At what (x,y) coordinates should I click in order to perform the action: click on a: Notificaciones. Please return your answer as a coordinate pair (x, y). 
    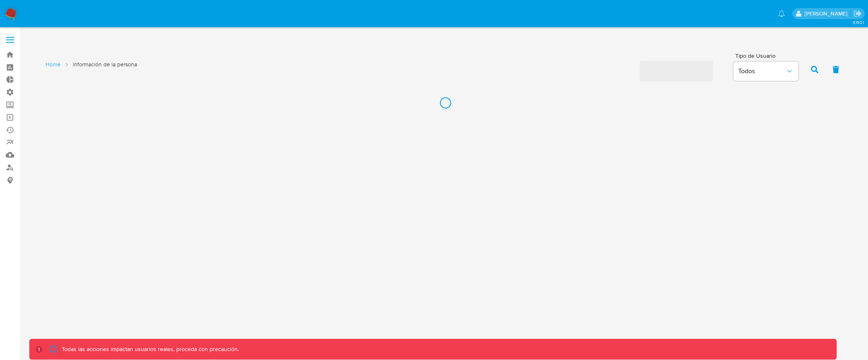
    Looking at the image, I should click on (781, 14).